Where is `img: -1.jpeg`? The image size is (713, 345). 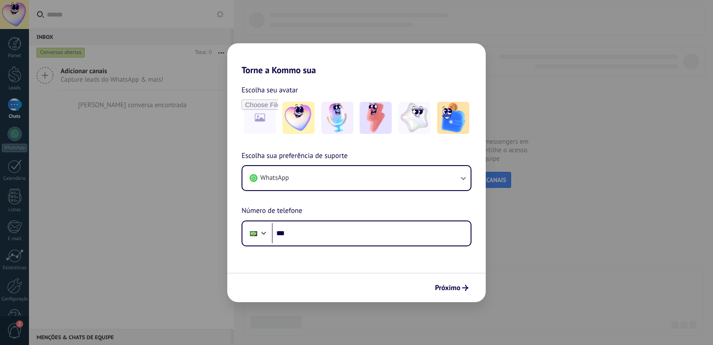
img: -1.jpeg is located at coordinates (299, 118).